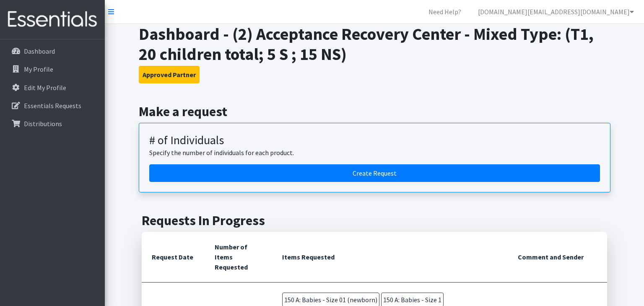 The height and width of the screenshot is (306, 644). Describe the element at coordinates (557, 257) in the screenshot. I see `th: Comment and Sender` at that location.